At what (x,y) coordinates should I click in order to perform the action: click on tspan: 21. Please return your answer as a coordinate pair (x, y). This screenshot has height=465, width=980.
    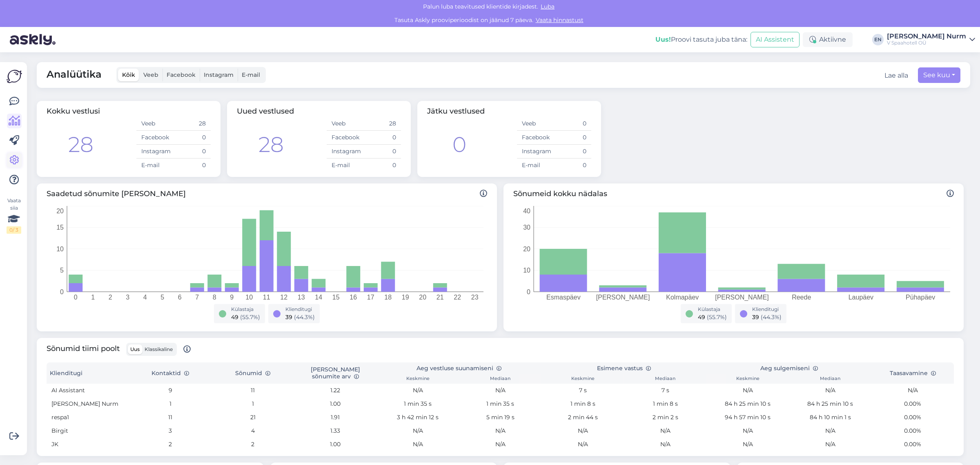
    Looking at the image, I should click on (440, 297).